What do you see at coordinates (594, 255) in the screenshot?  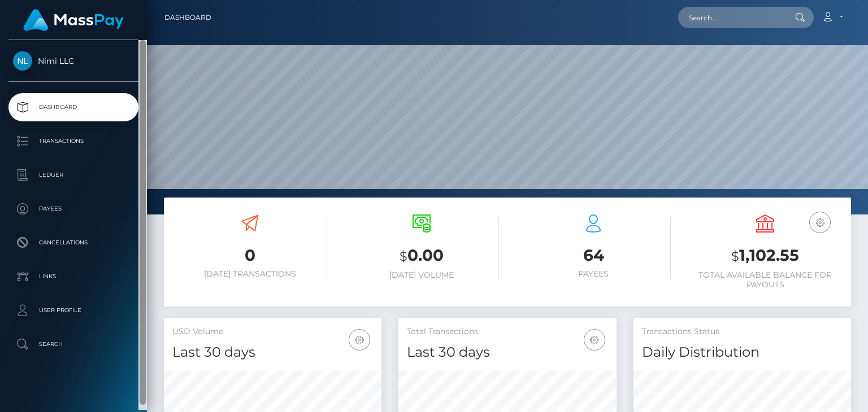 I see `h3: 64` at bounding box center [594, 255].